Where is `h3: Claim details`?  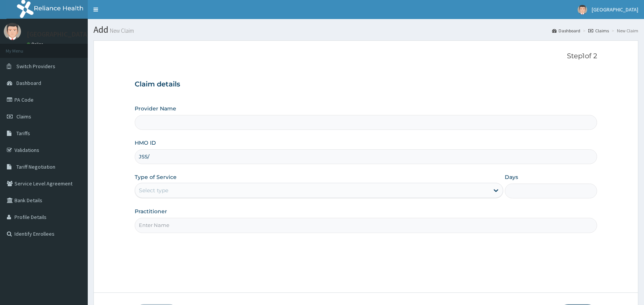 h3: Claim details is located at coordinates (366, 85).